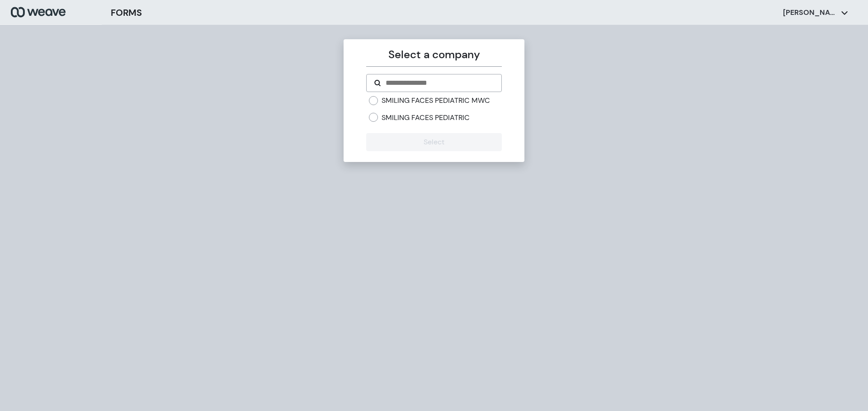 Image resolution: width=868 pixels, height=411 pixels. Describe the element at coordinates (435, 101) in the screenshot. I see `label: SMILING FACES PEDIATRIC MWC` at that location.